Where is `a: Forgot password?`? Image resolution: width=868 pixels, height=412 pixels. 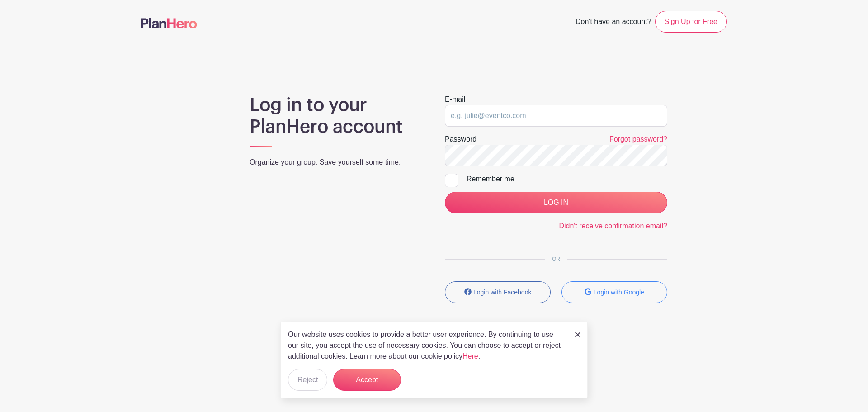
a: Forgot password? is located at coordinates (638, 139).